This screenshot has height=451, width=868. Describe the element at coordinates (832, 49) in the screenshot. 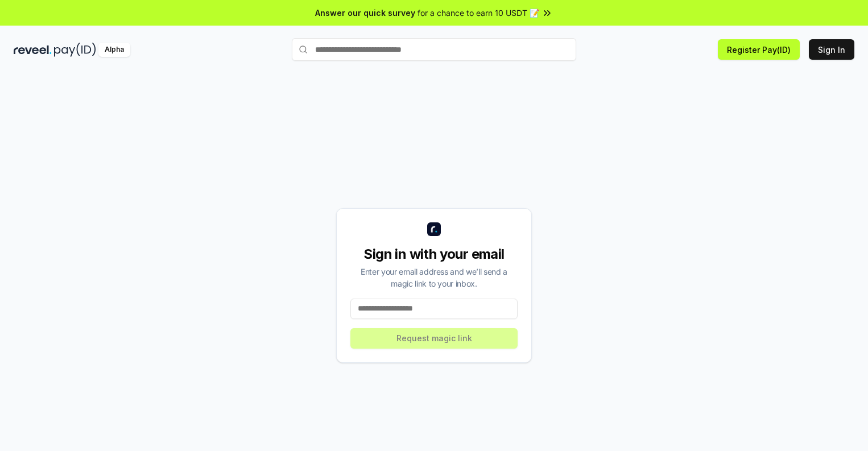

I see `button: Sign In` at that location.